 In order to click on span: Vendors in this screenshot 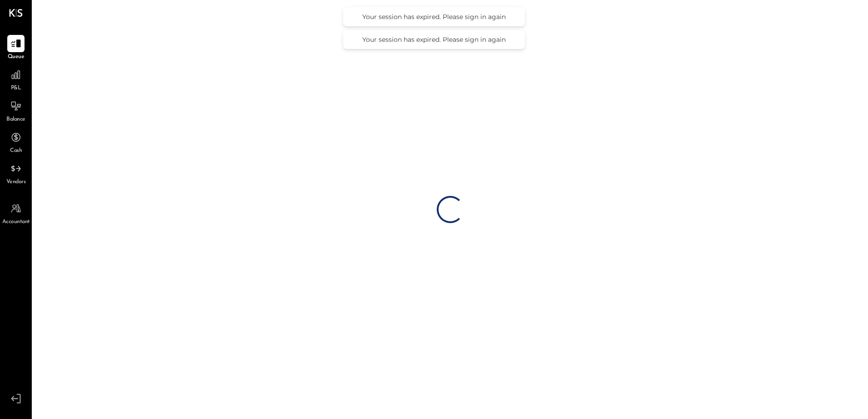, I will do `click(16, 182)`.